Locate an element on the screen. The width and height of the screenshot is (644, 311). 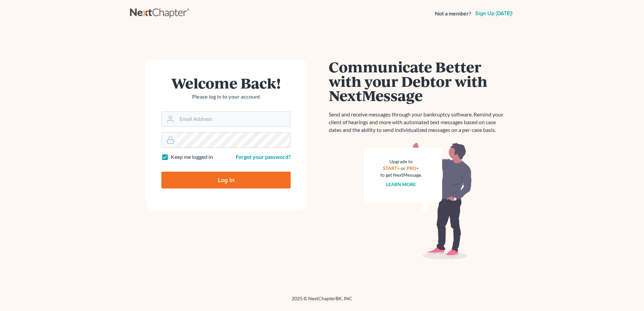
div: 2025 © NextChapterBK, INC is located at coordinates (322, 302).